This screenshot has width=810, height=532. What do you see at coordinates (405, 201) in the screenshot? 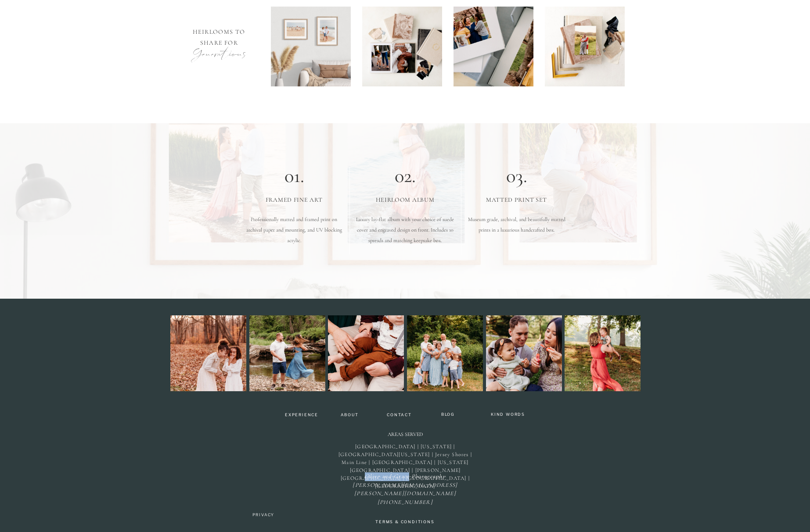
I see `h2: heirloom album` at bounding box center [405, 201].